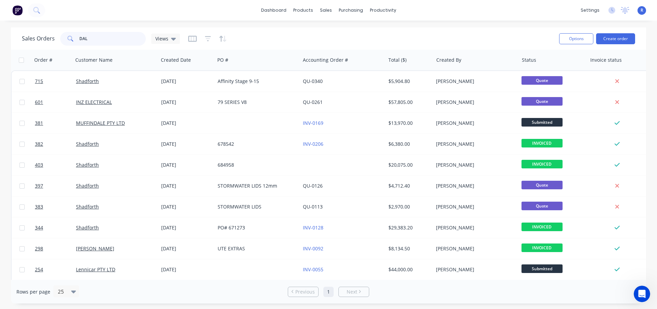 The height and width of the screenshot is (309, 657). I want to click on a: INV-0169, so click(313, 123).